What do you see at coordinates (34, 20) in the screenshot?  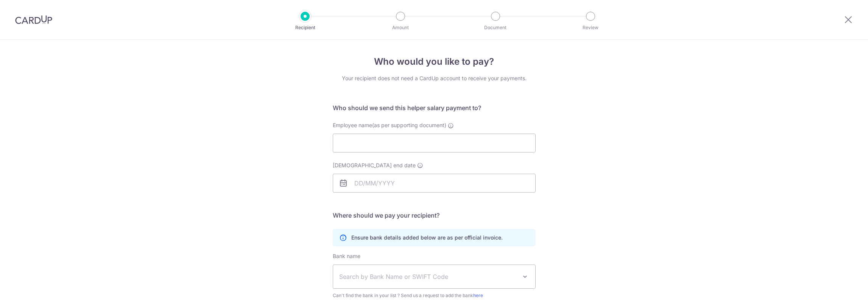 I see `img: CardUp` at bounding box center [34, 20].